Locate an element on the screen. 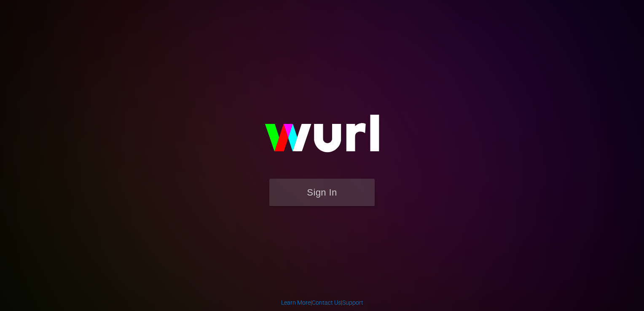 The width and height of the screenshot is (644, 311). a: Learn More is located at coordinates (296, 303).